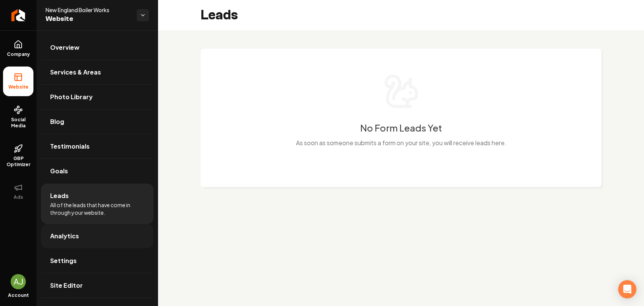 This screenshot has height=306, width=644. What do you see at coordinates (64, 261) in the screenshot?
I see `span: Settings` at bounding box center [64, 261].